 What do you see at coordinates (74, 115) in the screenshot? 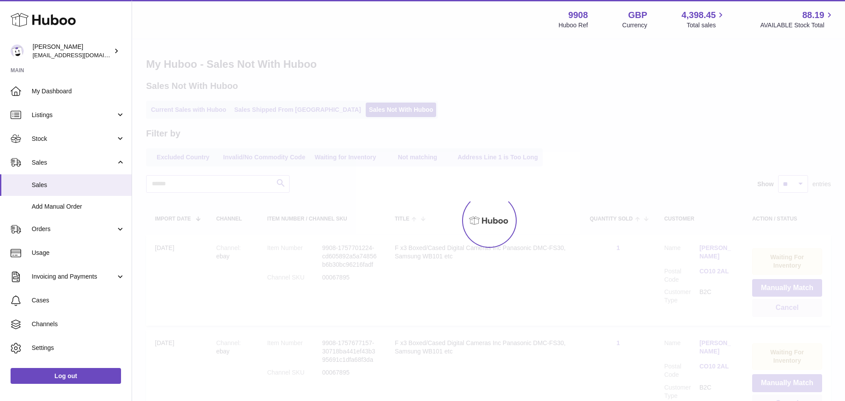
I see `span: Listings` at bounding box center [74, 115].